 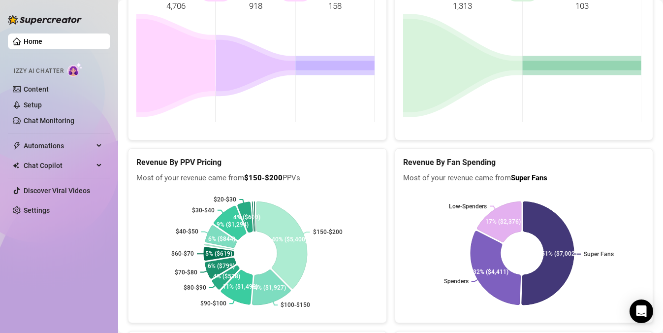 What do you see at coordinates (59, 165) in the screenshot?
I see `span: Chat Copilot` at bounding box center [59, 165].